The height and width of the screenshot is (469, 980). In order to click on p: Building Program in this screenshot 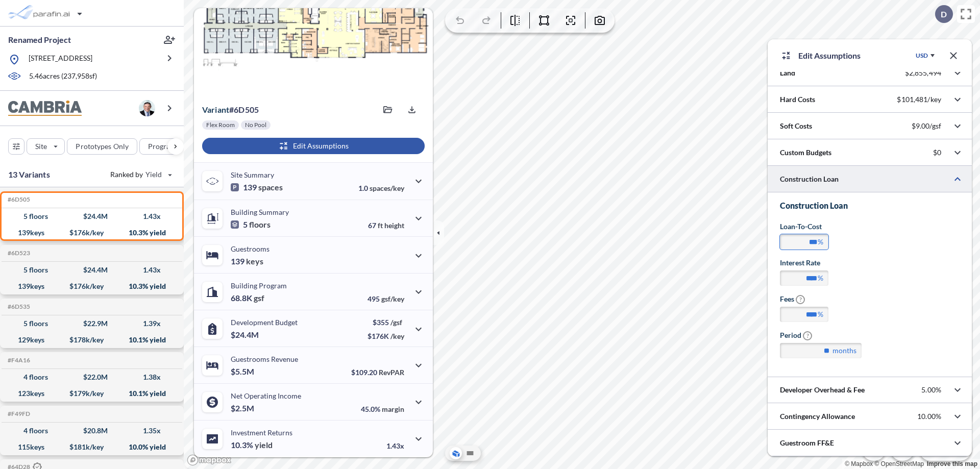, I will do `click(259, 286)`.